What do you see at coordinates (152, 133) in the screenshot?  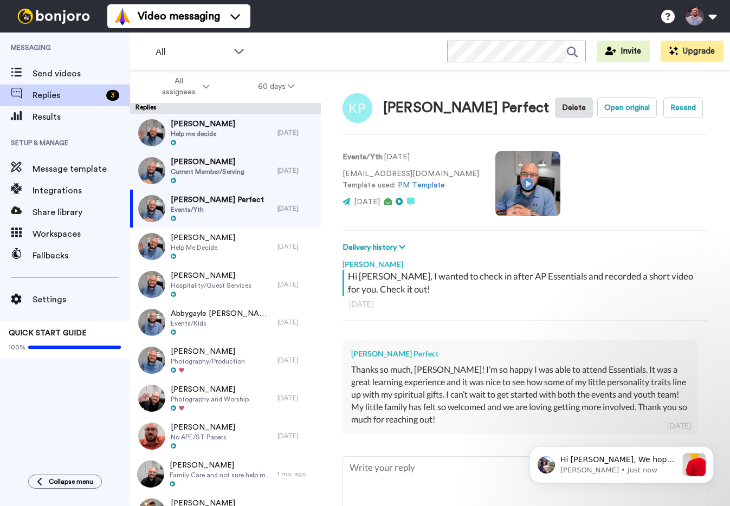 I see `img: 06c1b4a7-49dc-4dc0-b7d2-ee56c7f7b964-thumb.jpg` at bounding box center [152, 133].